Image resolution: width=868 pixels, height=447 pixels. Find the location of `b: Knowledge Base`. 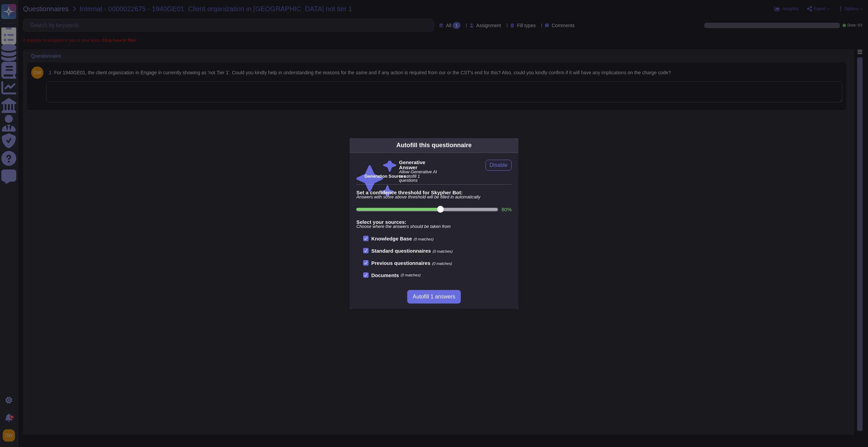

b: Knowledge Base is located at coordinates (391, 238).